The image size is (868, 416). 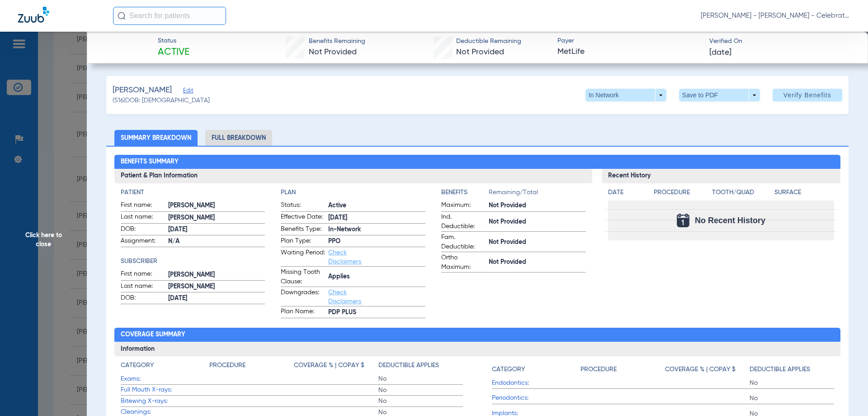 What do you see at coordinates (156, 137) in the screenshot?
I see `li: Summary Breakdown` at bounding box center [156, 137].